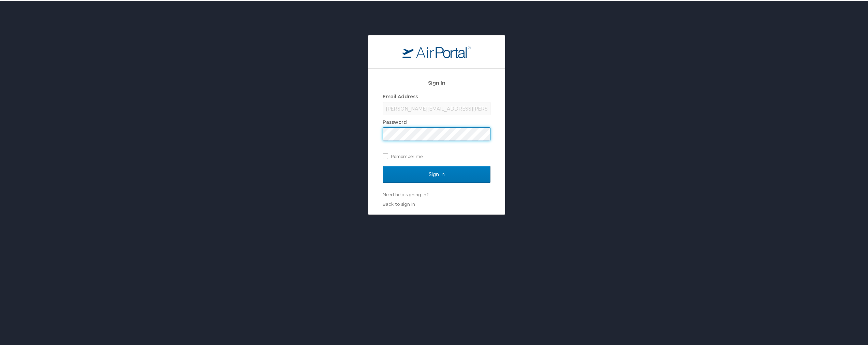  I want to click on label: Email Address, so click(400, 96).